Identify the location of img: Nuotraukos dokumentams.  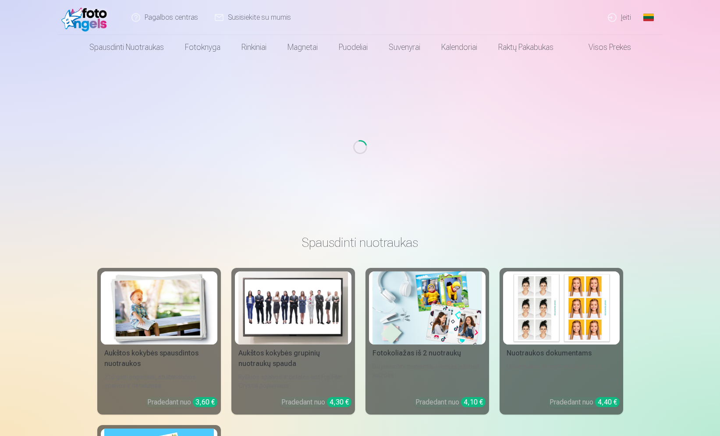
(561, 308).